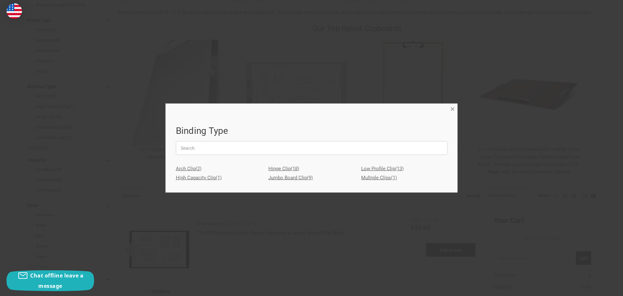  Describe the element at coordinates (57, 280) in the screenshot. I see `span: Chat offline leave a message` at that location.